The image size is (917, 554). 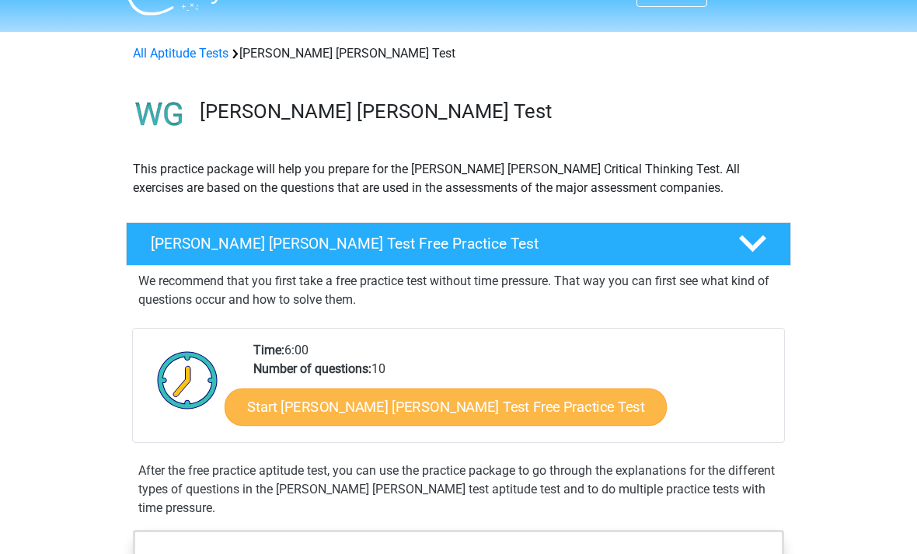 I want to click on p: We recommend that you first take a free practice test without time pressure. That way you can fir..., so click(x=459, y=292).